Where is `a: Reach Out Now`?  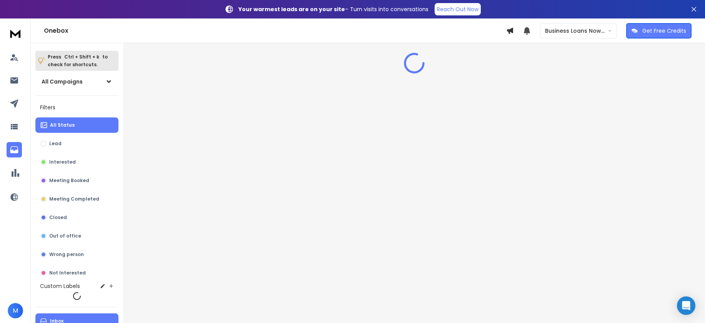 a: Reach Out Now is located at coordinates (458, 9).